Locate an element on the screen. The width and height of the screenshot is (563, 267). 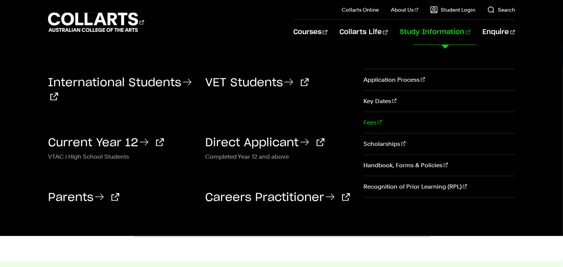
a: Current Year 12 is located at coordinates (106, 143).